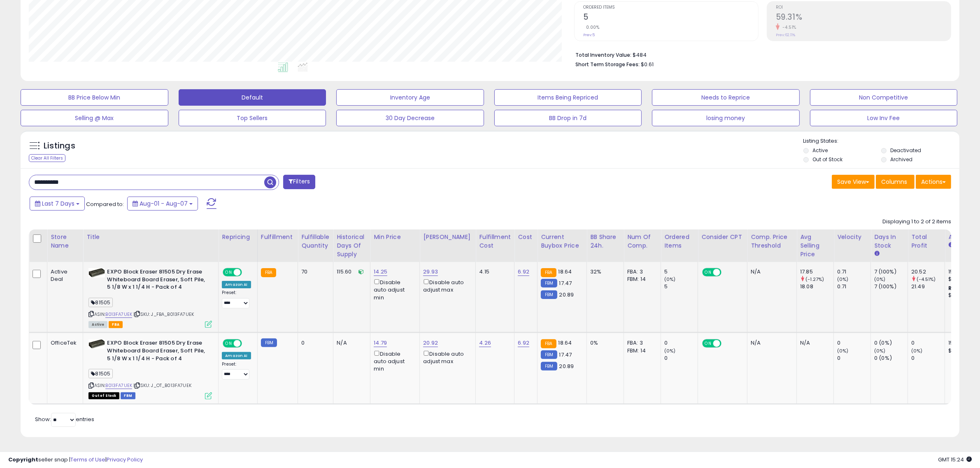 Image resolution: width=980 pixels, height=468 pixels. I want to click on div: 70, so click(314, 272).